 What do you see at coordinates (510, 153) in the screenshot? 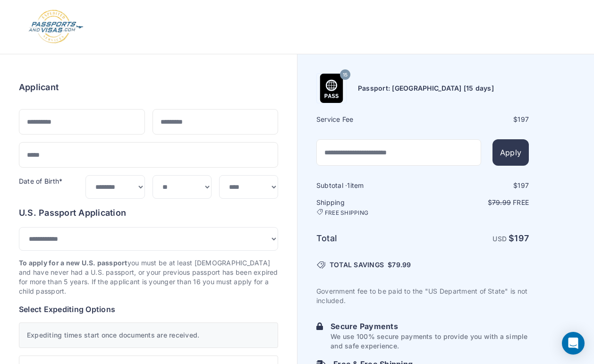
I see `button: Apply` at bounding box center [510, 153].